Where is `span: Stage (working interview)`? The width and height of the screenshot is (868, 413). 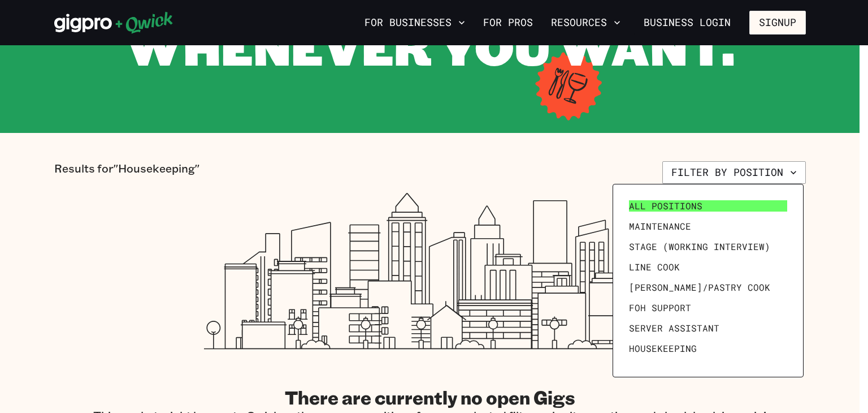
span: Stage (working interview) is located at coordinates (700, 246).